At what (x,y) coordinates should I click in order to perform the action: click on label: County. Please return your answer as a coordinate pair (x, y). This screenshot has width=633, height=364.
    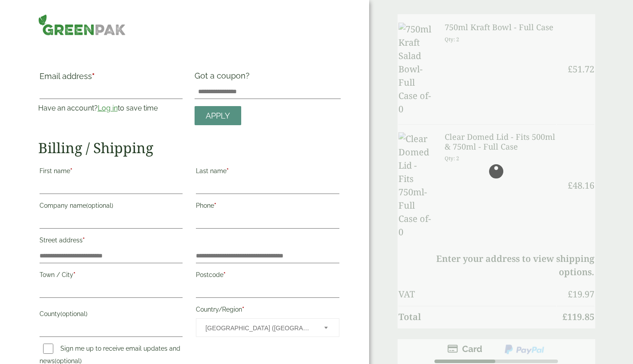
    Looking at the image, I should click on (111, 315).